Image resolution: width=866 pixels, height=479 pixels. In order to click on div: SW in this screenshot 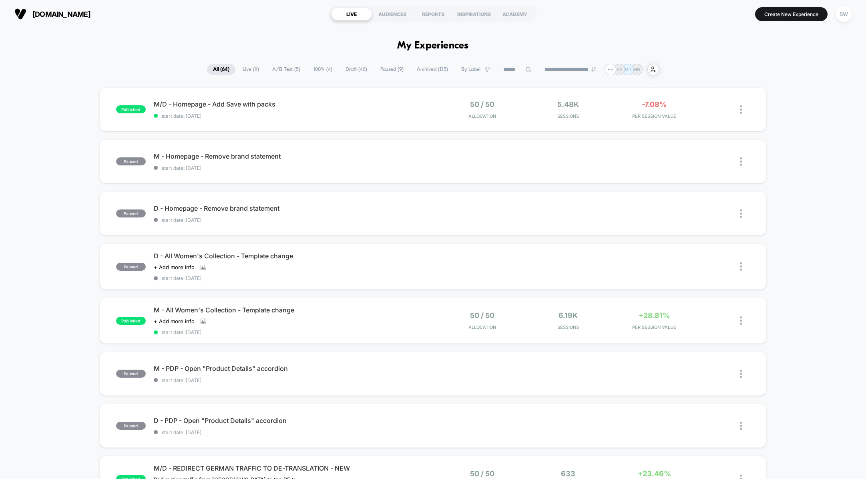, I will do `click(843, 14)`.